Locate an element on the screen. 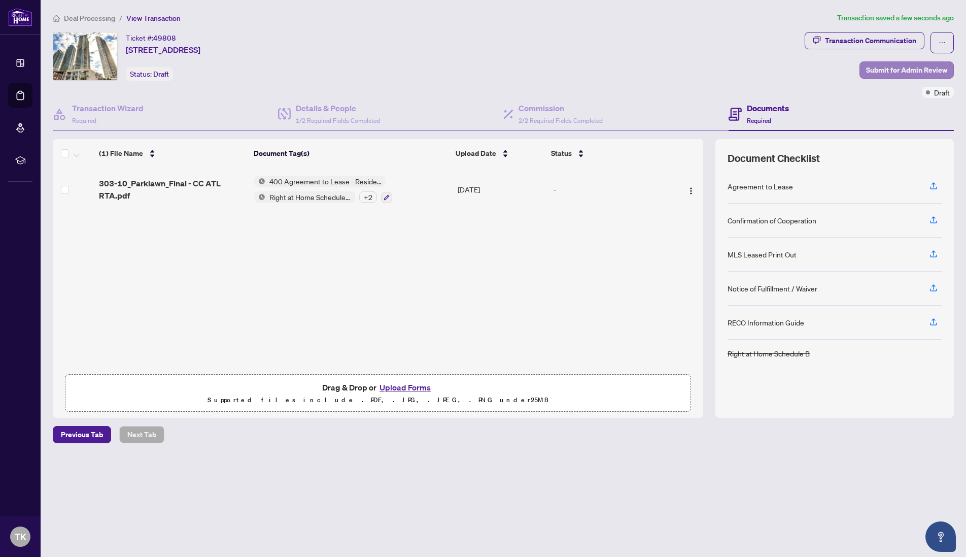  th: Upload Date is located at coordinates (499, 153).